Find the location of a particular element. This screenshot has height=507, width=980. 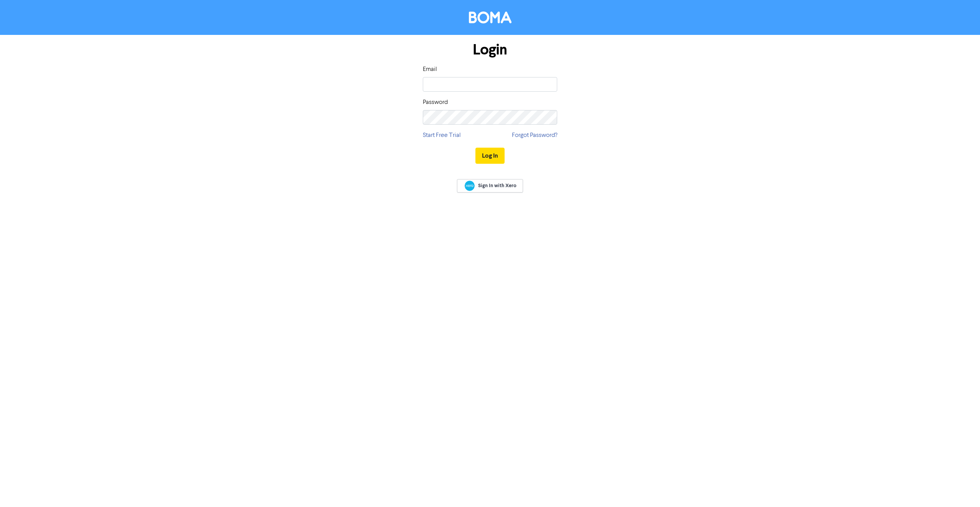

img: BOMA Logo is located at coordinates (490, 17).